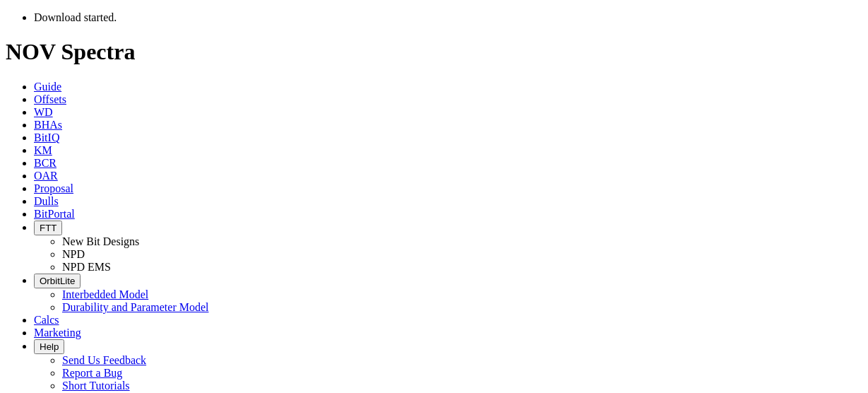 The image size is (868, 393). I want to click on span: Offsets, so click(50, 99).